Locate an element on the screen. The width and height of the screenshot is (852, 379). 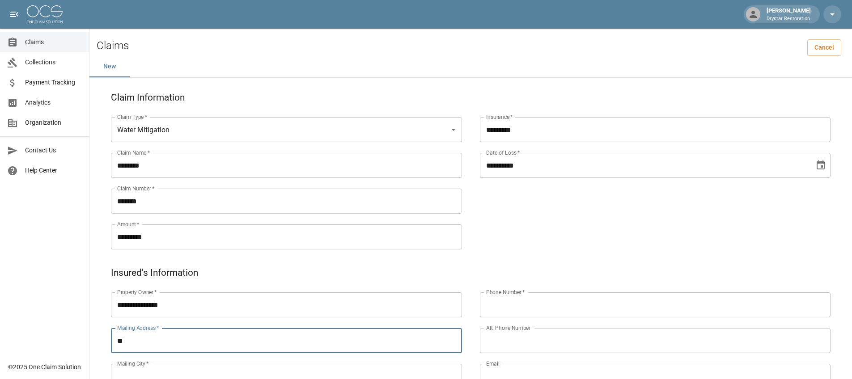
label: Claim Type is located at coordinates (132, 117).